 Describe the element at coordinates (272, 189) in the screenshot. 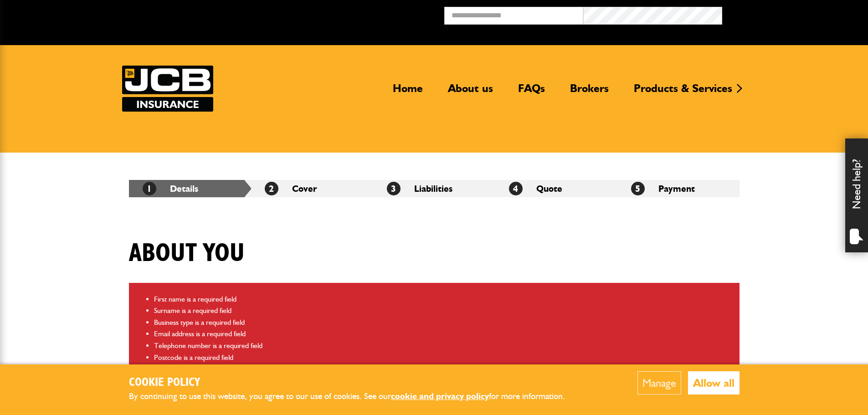

I see `span: 2` at that location.